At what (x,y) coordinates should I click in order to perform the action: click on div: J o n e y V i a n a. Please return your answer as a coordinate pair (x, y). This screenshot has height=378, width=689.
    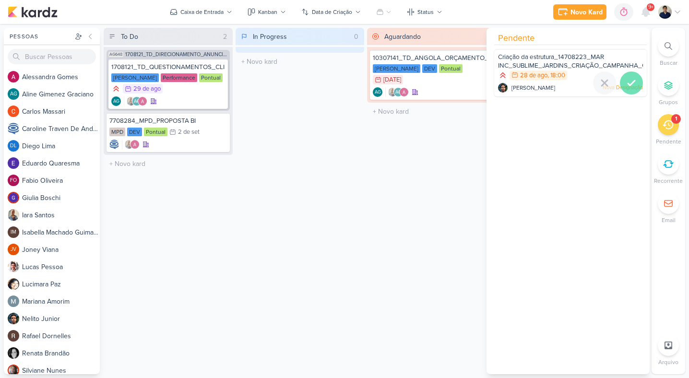
    Looking at the image, I should click on (61, 249).